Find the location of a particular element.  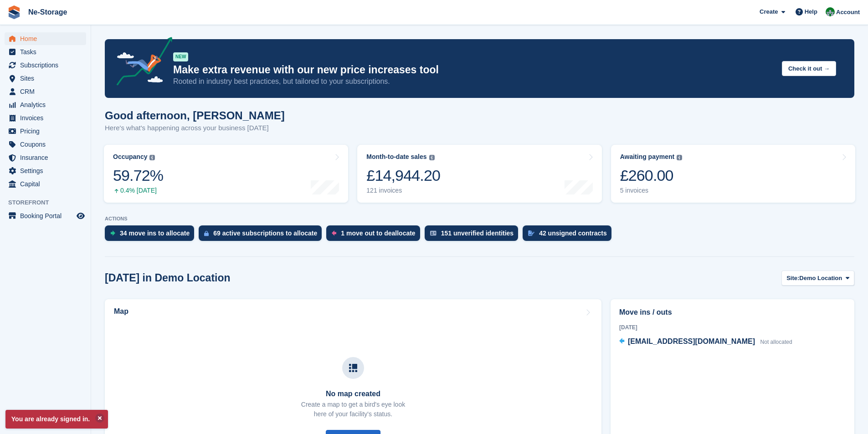

span: Not allocated is located at coordinates (776, 342).